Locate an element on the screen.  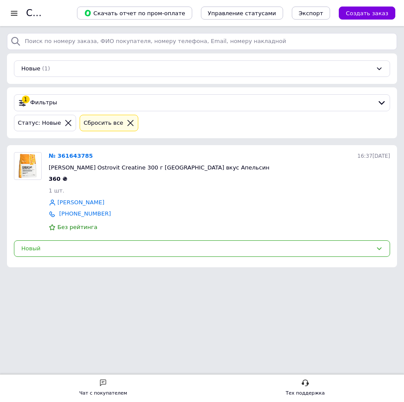
button: Управление статусами is located at coordinates (242, 13).